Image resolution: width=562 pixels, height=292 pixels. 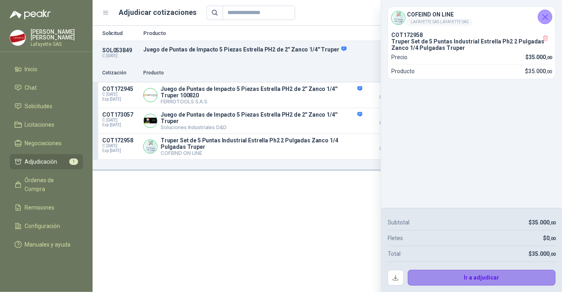 I want to click on a: Manuales y ayuda, so click(x=46, y=245).